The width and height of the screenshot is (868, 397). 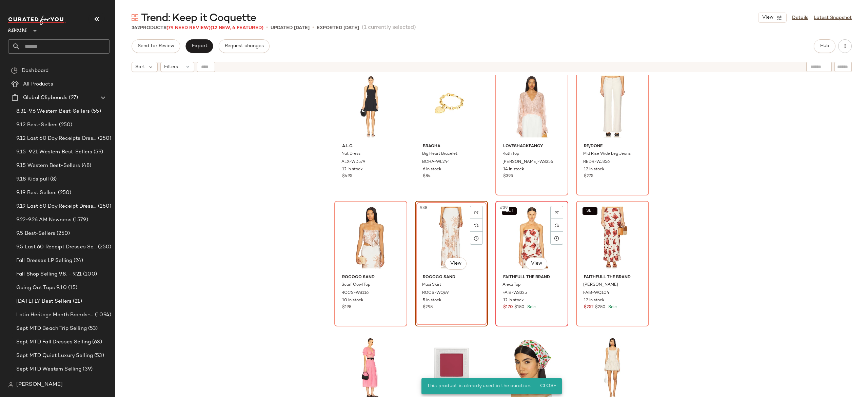 What do you see at coordinates (548, 386) in the screenshot?
I see `button: Close` at bounding box center [548, 386].